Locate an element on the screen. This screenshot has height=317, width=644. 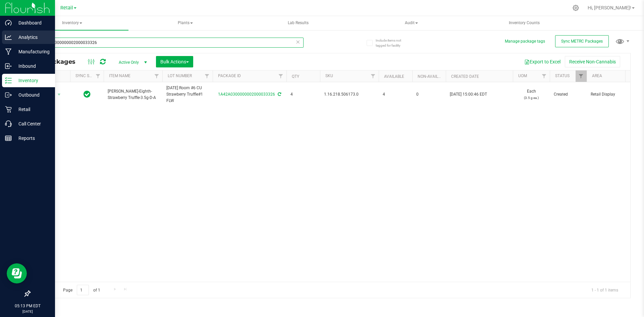
span: 1 - 1 of 1 items is located at coordinates (605, 290).